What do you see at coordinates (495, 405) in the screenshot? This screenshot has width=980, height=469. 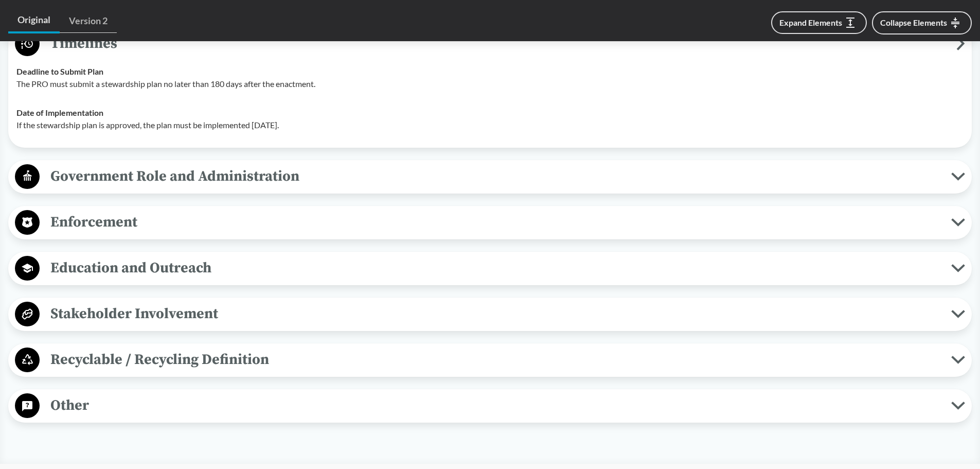 I see `span: Other` at bounding box center [495, 405].